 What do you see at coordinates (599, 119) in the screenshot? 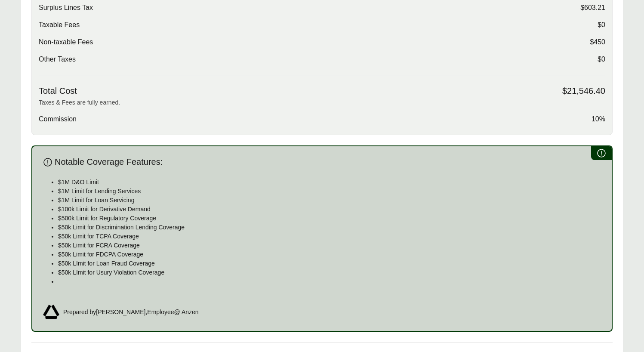
I see `span: 10%` at bounding box center [599, 119].